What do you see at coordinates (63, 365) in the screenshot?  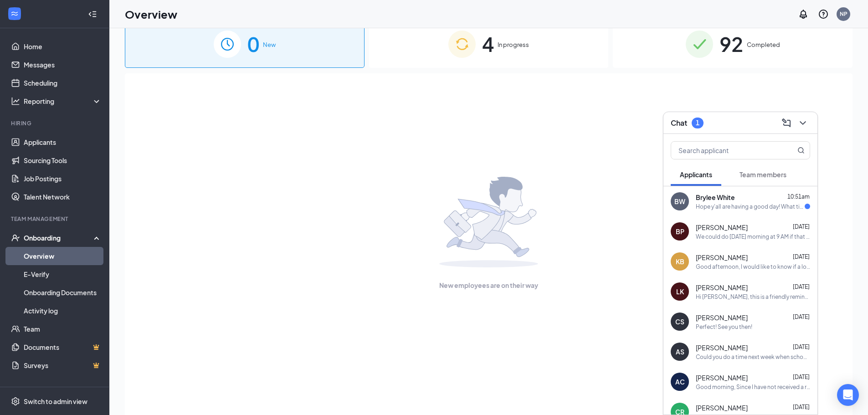 I see `a: SurveysCrown` at bounding box center [63, 365].